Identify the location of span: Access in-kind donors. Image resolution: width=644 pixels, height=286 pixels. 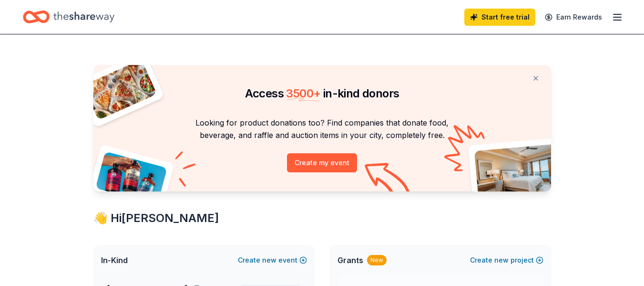
(322, 93).